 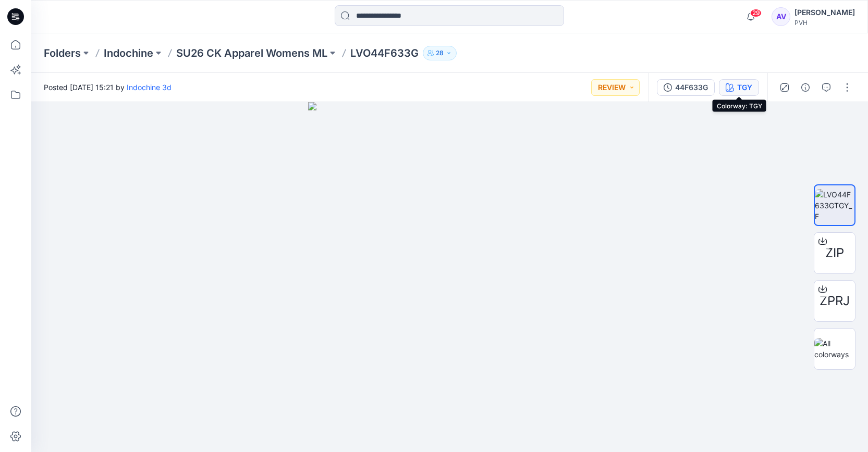 What do you see at coordinates (62, 53) in the screenshot?
I see `p: Folders` at bounding box center [62, 53].